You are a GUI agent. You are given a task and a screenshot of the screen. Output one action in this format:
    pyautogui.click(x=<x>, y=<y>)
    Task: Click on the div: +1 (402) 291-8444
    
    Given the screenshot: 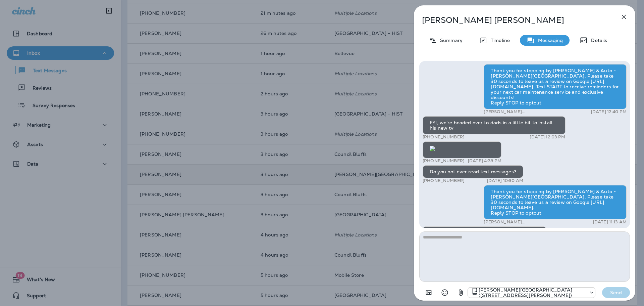 What is the action you would take?
    pyautogui.click(x=531, y=292)
    